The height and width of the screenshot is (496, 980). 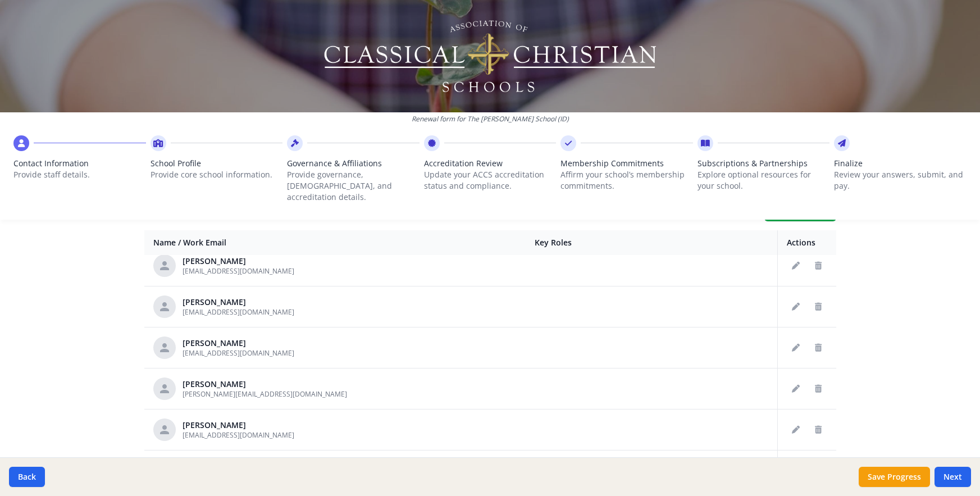 I want to click on span: Finalize, so click(x=900, y=164).